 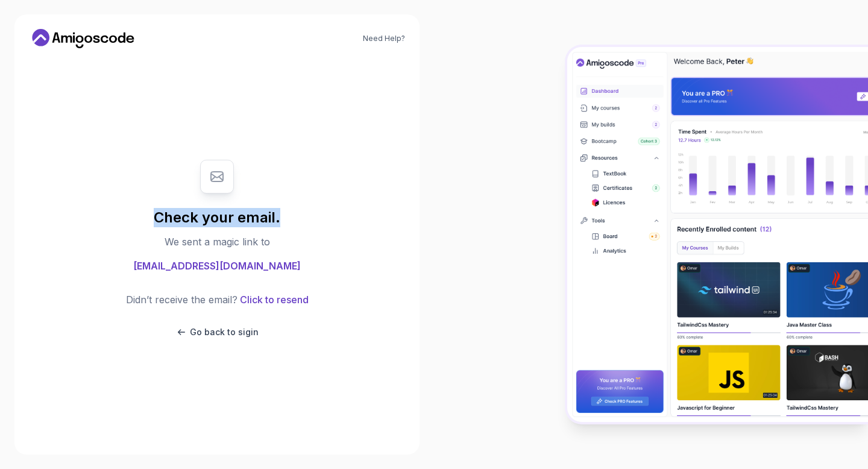 I want to click on h1: Check your email., so click(x=217, y=217).